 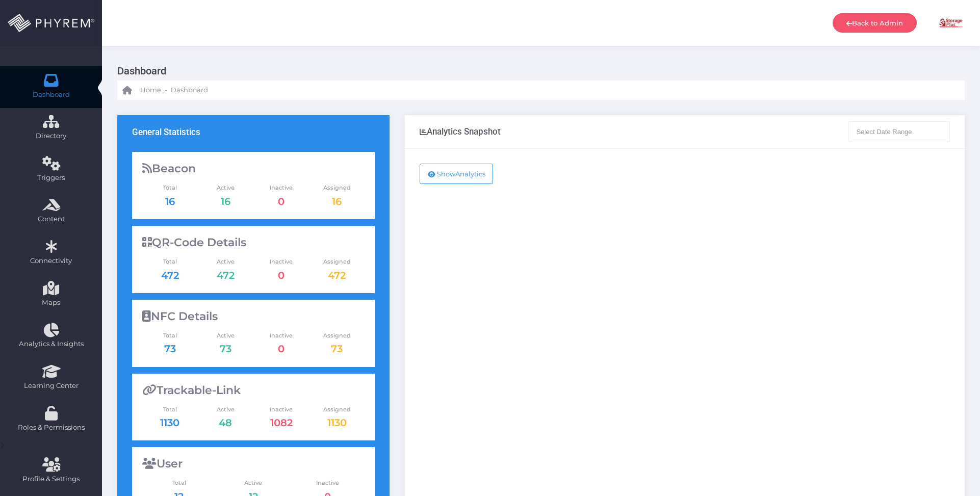 I want to click on h3: General Statistics, so click(x=166, y=132).